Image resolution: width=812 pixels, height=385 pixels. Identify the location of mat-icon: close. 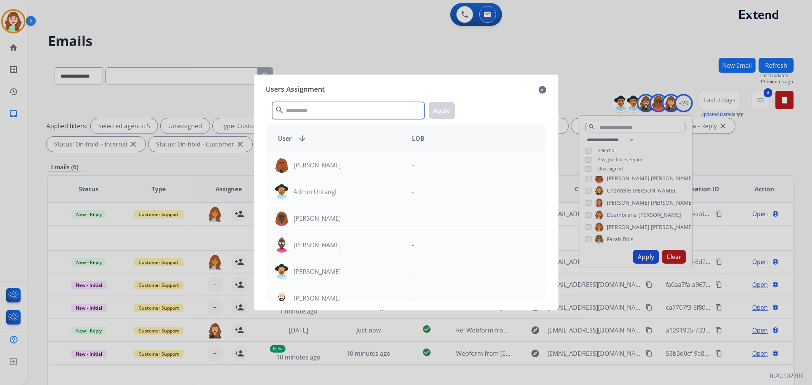
(542, 90).